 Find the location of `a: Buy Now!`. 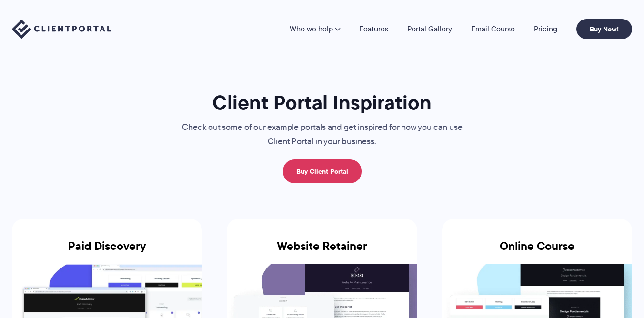

a: Buy Now! is located at coordinates (604, 29).